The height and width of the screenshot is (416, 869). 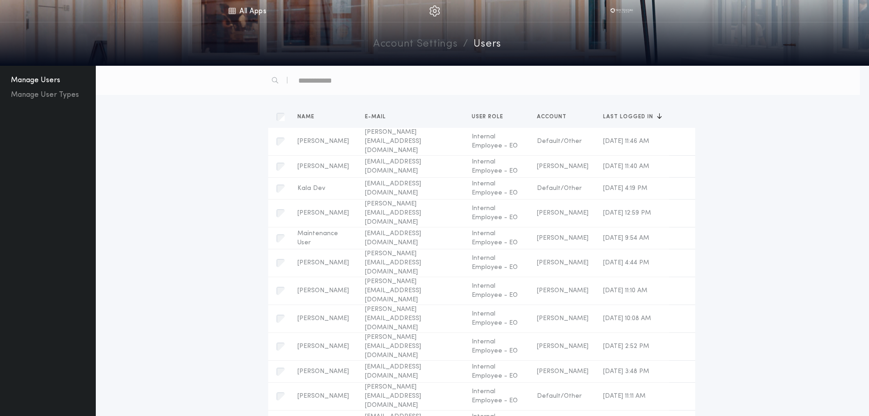 I want to click on span: Last Logged In, so click(x=630, y=117).